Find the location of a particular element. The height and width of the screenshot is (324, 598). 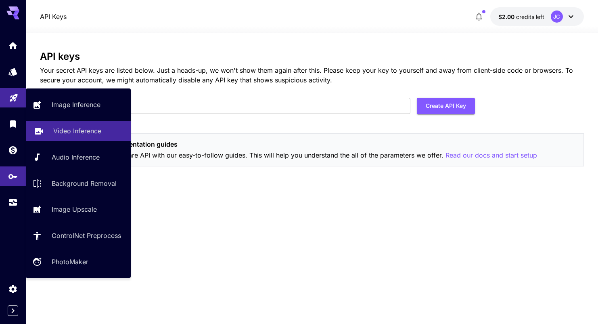

nav: breadcrumb is located at coordinates (53, 17).